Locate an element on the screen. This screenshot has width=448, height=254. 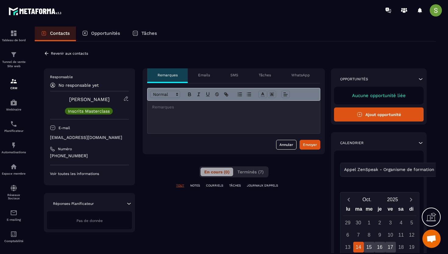
div: 15 is located at coordinates (369, 247).